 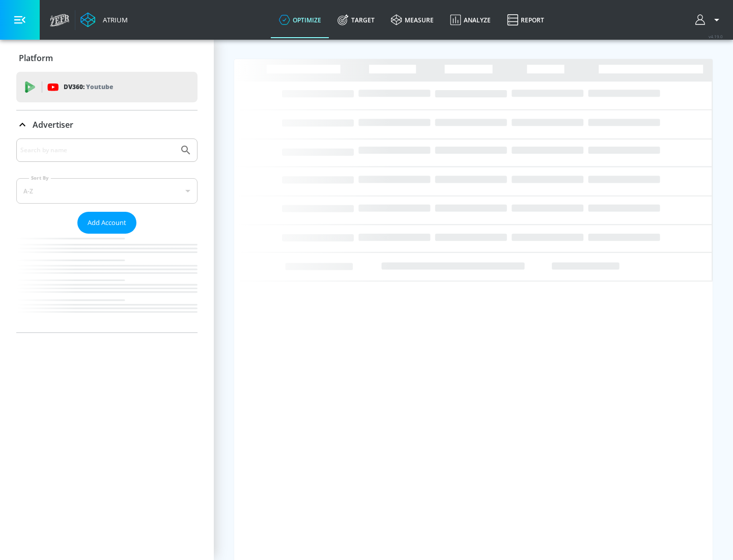 I want to click on div: Atrium, so click(x=113, y=20).